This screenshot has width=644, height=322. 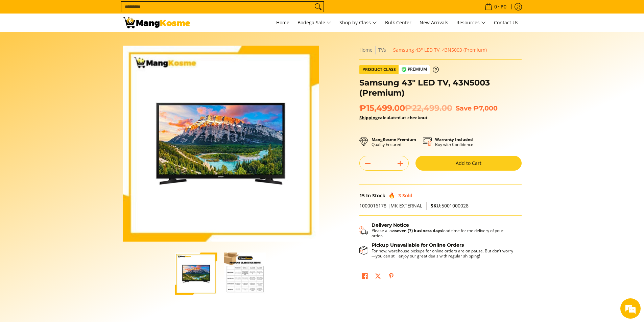 I want to click on a: TVs, so click(x=382, y=50).